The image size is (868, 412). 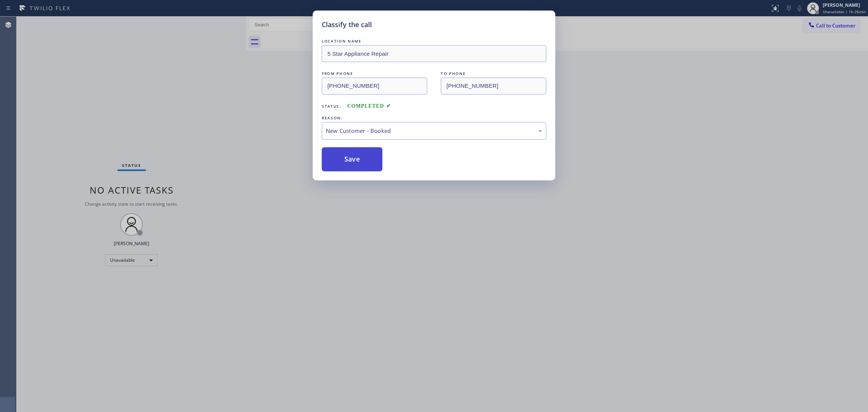 I want to click on input: From phone, so click(x=374, y=86).